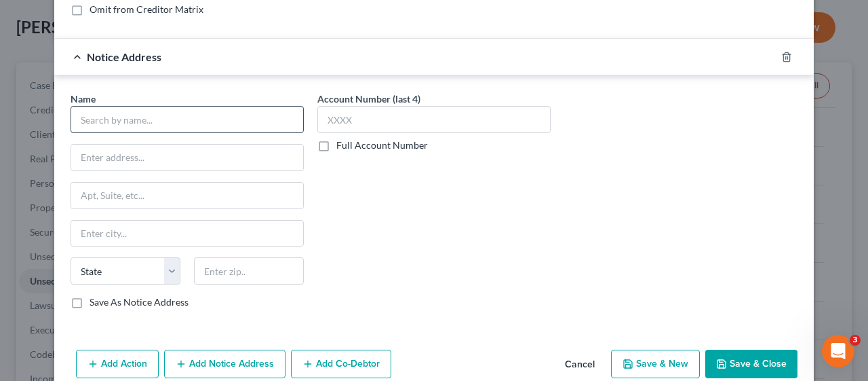 The height and width of the screenshot is (381, 868). I want to click on button: Add Notice Address, so click(225, 364).